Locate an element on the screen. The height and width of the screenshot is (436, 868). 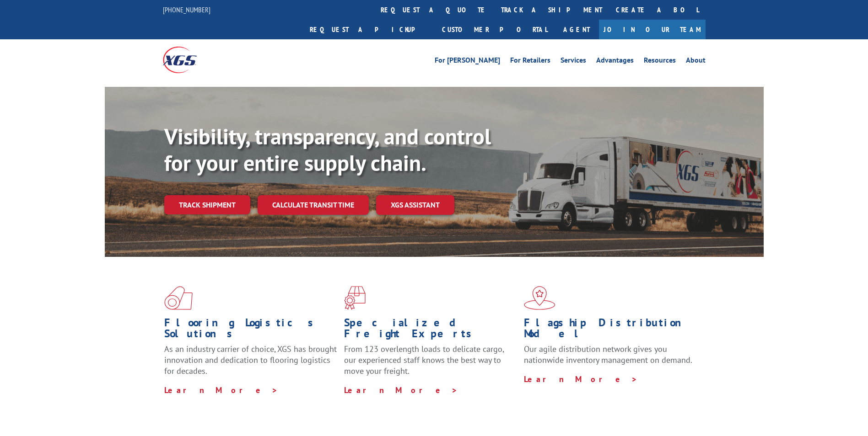
a: Calculate transit time is located at coordinates (313, 205).